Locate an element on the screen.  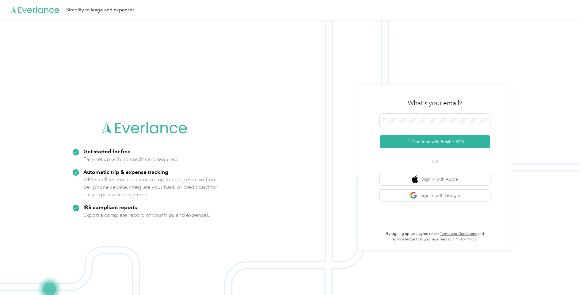
a: Privacy Policy is located at coordinates (465, 239).